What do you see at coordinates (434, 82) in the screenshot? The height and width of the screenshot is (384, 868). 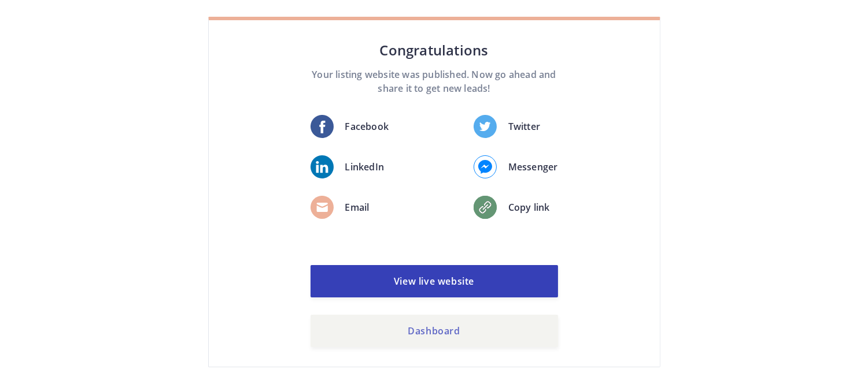 I see `p: Your listing website was published. Now go ahead and share it to get new leads!` at bounding box center [434, 82].